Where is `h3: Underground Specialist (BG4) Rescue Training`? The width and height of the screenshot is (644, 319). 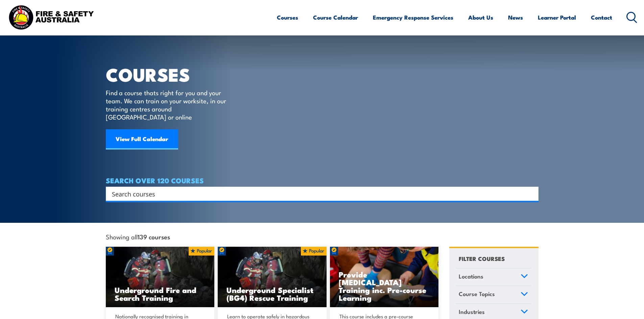 h3: Underground Specialist (BG4) Rescue Training is located at coordinates (272, 294).